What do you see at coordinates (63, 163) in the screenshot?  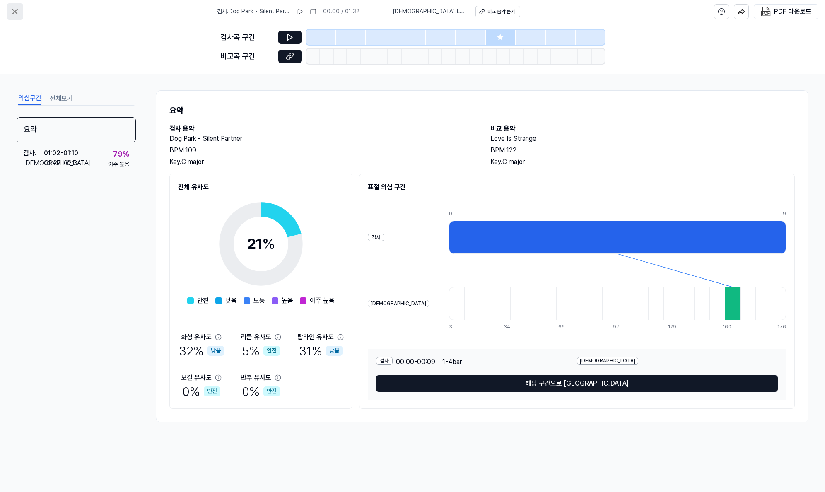 I see `div: 02:27 - 02:34` at bounding box center [63, 163].